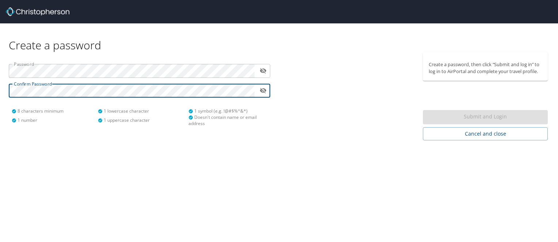 The height and width of the screenshot is (242, 558). I want to click on span: Cancel and close, so click(485, 134).